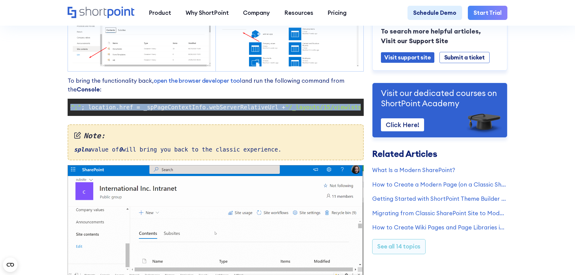 This screenshot has height=275, width=575. Describe the element at coordinates (256, 13) in the screenshot. I see `div: Company` at that location.